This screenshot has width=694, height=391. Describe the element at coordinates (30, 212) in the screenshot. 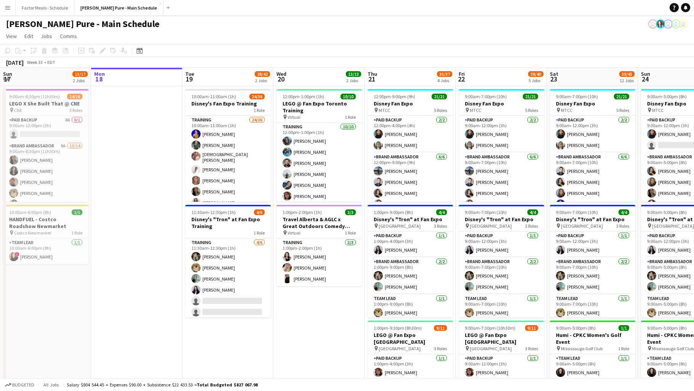

I see `span: 10:00am-6:00pm (8h)` at that location.